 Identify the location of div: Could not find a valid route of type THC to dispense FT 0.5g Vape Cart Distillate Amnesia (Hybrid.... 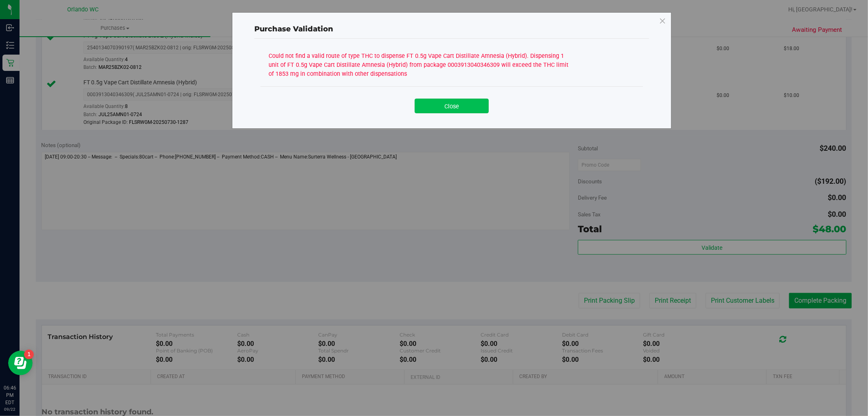
(421, 64).